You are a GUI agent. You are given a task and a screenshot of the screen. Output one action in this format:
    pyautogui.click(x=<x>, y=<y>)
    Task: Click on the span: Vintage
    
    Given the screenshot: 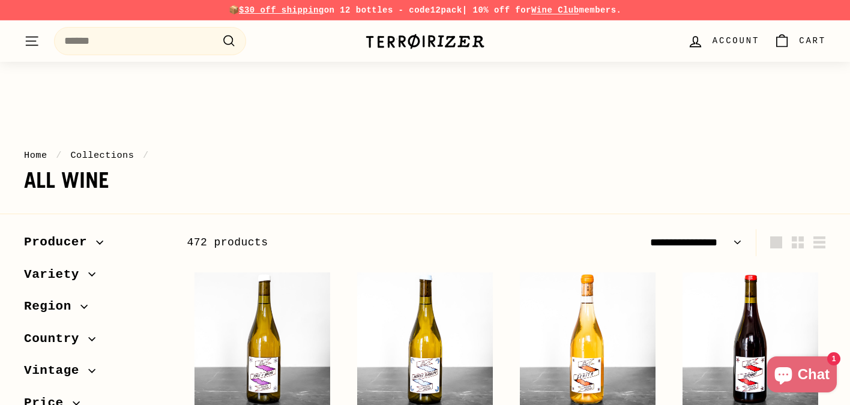 What is the action you would take?
    pyautogui.click(x=56, y=371)
    